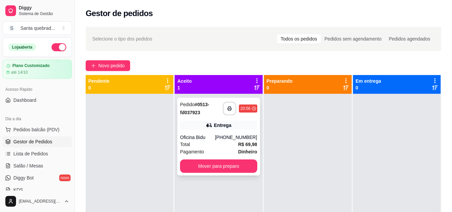 Image resolution: width=452 pixels, height=212 pixels. Describe the element at coordinates (18, 190) in the screenshot. I see `span: KDS` at that location.